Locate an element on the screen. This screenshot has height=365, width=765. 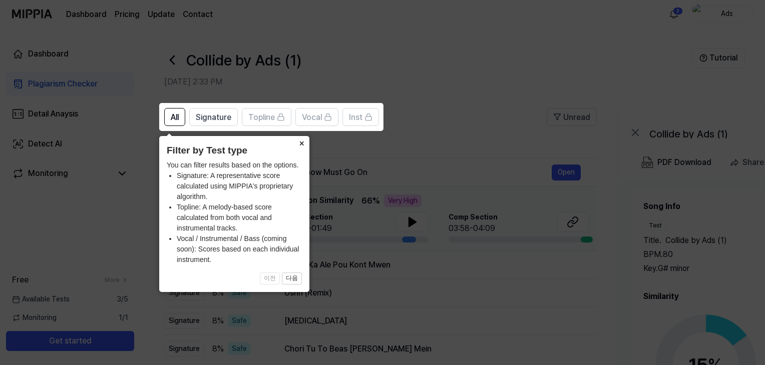
span: All is located at coordinates (175, 118).